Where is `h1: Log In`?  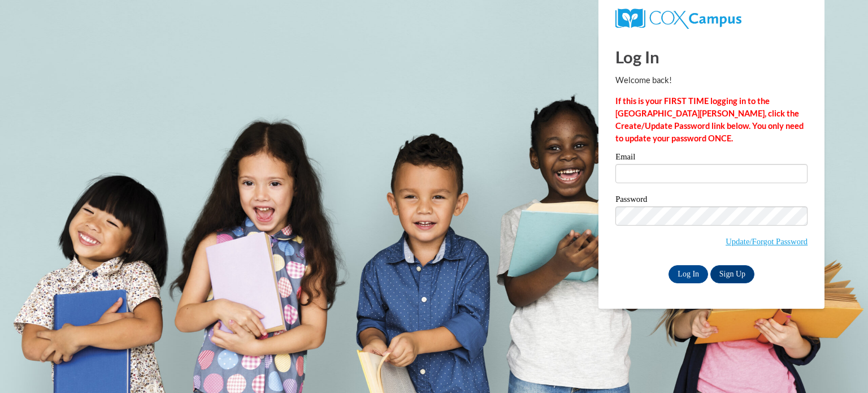 h1: Log In is located at coordinates (712, 56).